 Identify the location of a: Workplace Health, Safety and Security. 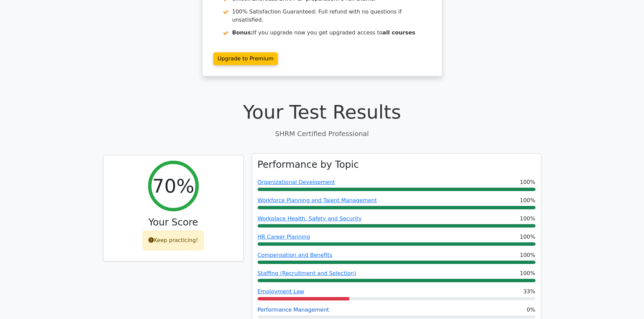
(309, 219).